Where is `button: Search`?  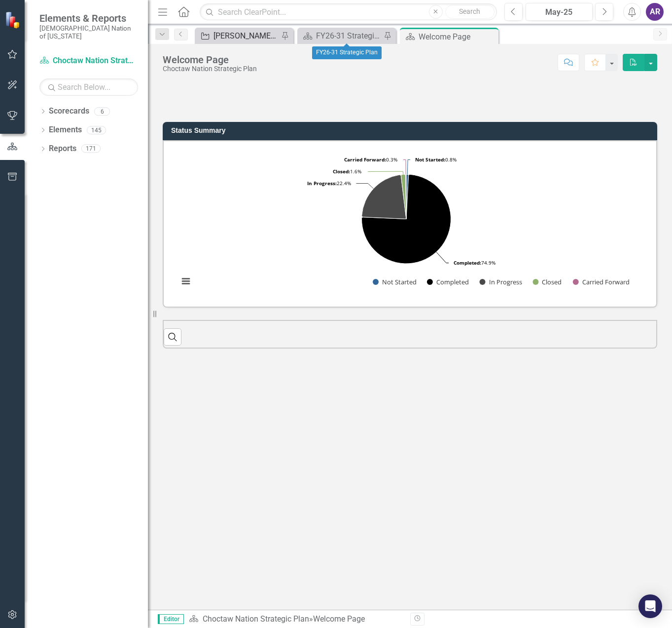
button: Search is located at coordinates (470, 12).